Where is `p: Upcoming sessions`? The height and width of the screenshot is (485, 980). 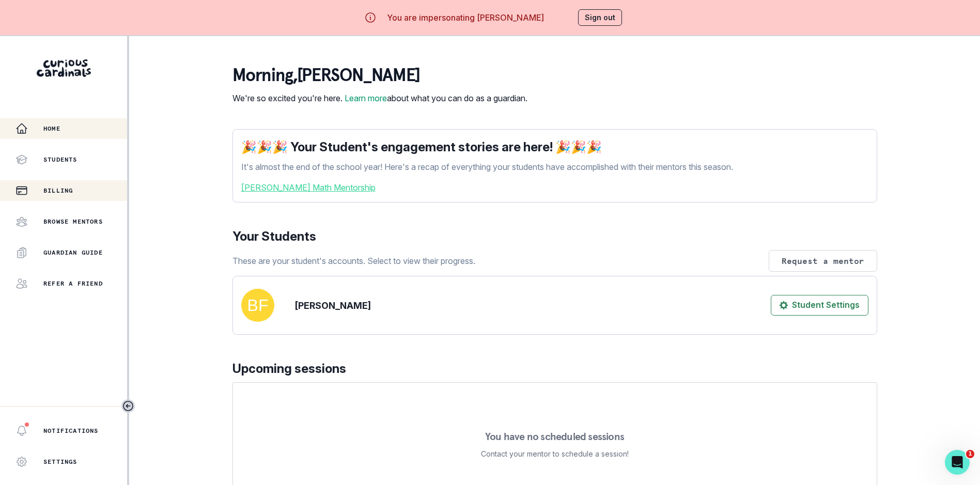 p: Upcoming sessions is located at coordinates (555, 369).